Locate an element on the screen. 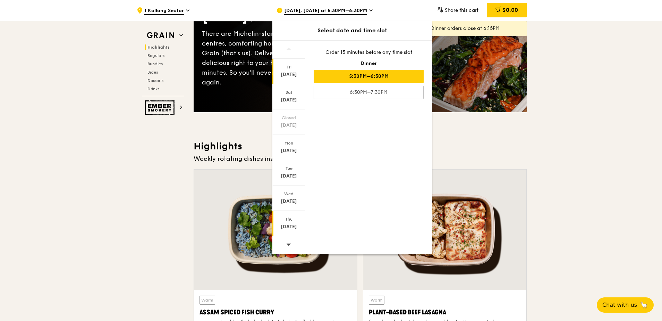 This screenshot has width=662, height=321. img: Grain web logo is located at coordinates (161, 35).